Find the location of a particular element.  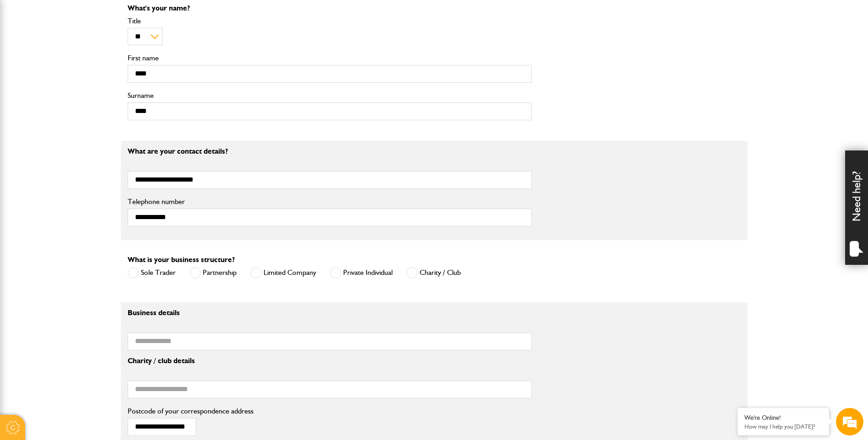

label: First name is located at coordinates (330, 58).